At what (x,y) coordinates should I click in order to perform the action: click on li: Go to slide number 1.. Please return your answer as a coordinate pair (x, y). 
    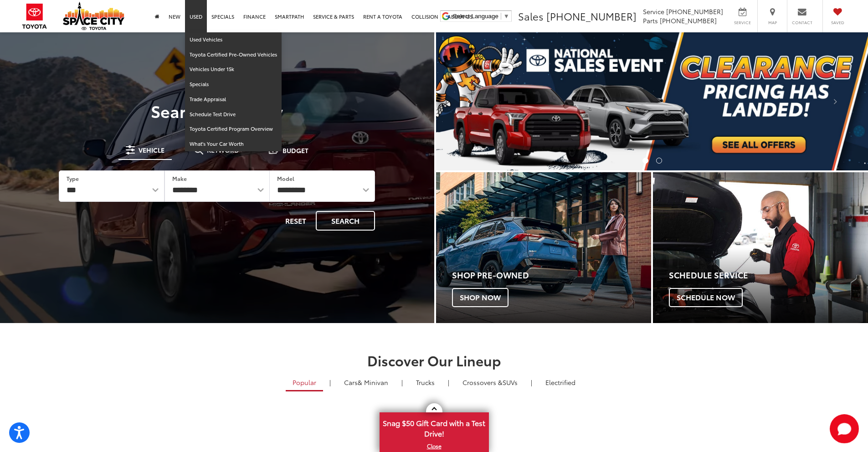
    Looking at the image, I should click on (645, 160).